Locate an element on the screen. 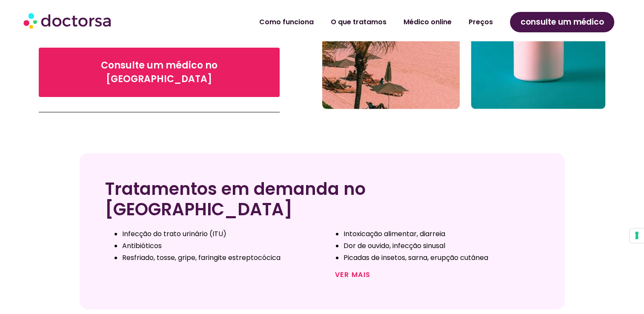  li: Picadas de insetos, sarna, erupção cutânea is located at coordinates (441, 258).